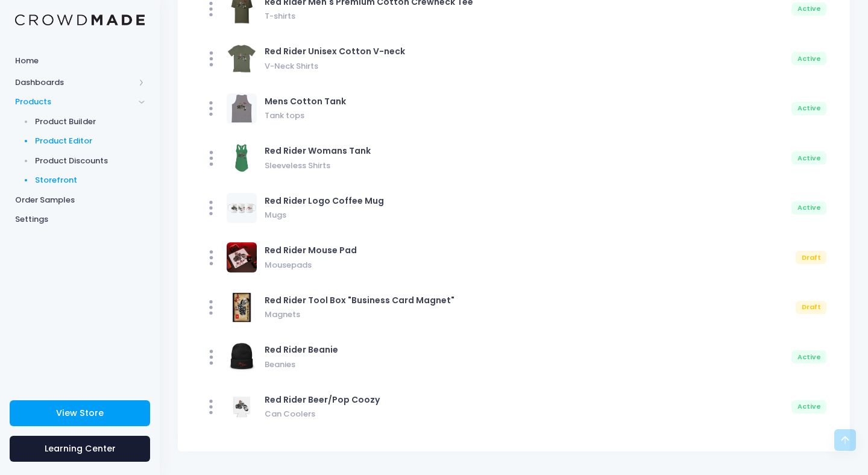  Describe the element at coordinates (79, 219) in the screenshot. I see `span: Settings` at that location.